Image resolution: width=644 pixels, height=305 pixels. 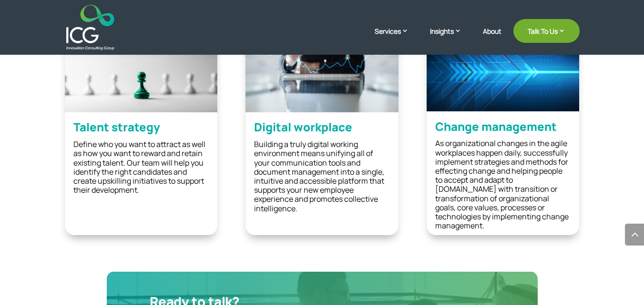 I want to click on a: Services, so click(x=396, y=38).